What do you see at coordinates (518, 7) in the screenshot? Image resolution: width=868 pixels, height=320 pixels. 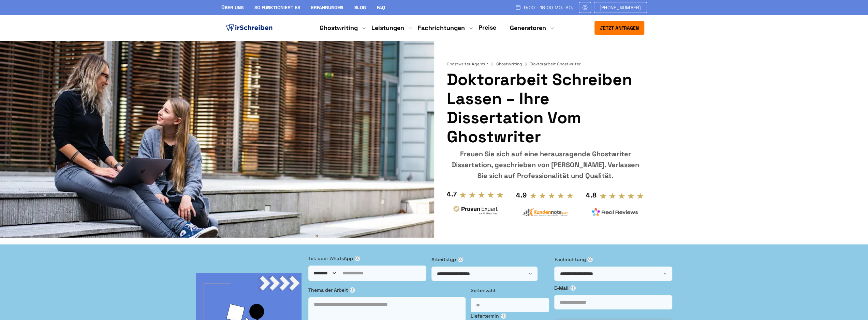 I see `img: Schedule` at bounding box center [518, 7].